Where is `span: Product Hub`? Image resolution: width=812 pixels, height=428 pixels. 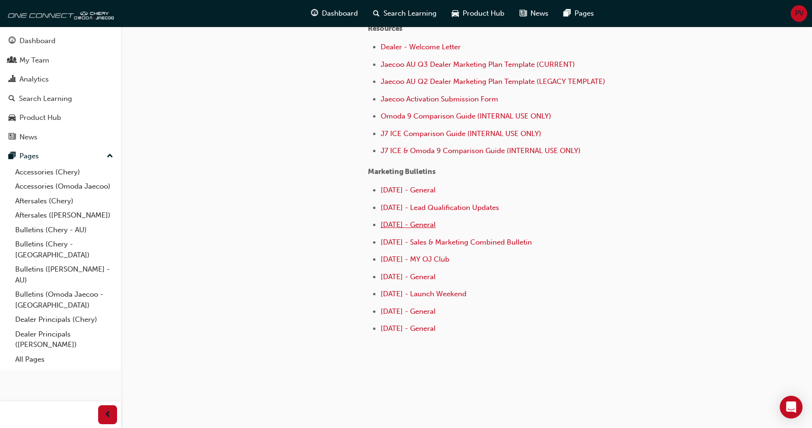
span: Product Hub is located at coordinates (484, 13).